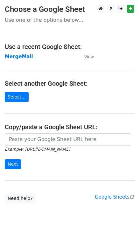 The image size is (139, 229). Describe the element at coordinates (86, 56) in the screenshot. I see `a: View` at that location.